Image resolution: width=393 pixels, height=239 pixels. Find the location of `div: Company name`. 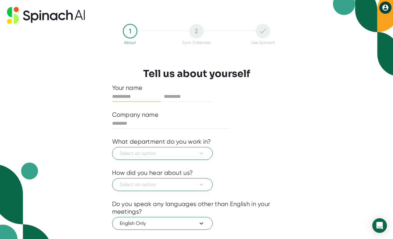

div: Company name is located at coordinates (135, 114).